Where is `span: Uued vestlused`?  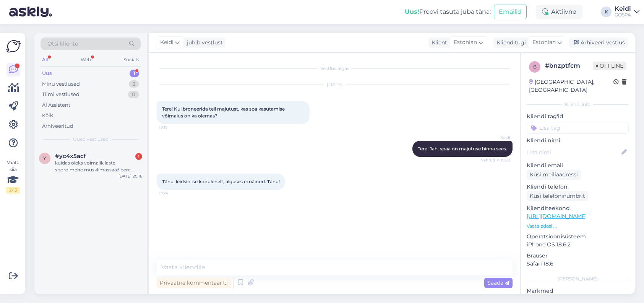
span: Uued vestlused is located at coordinates (90, 139).